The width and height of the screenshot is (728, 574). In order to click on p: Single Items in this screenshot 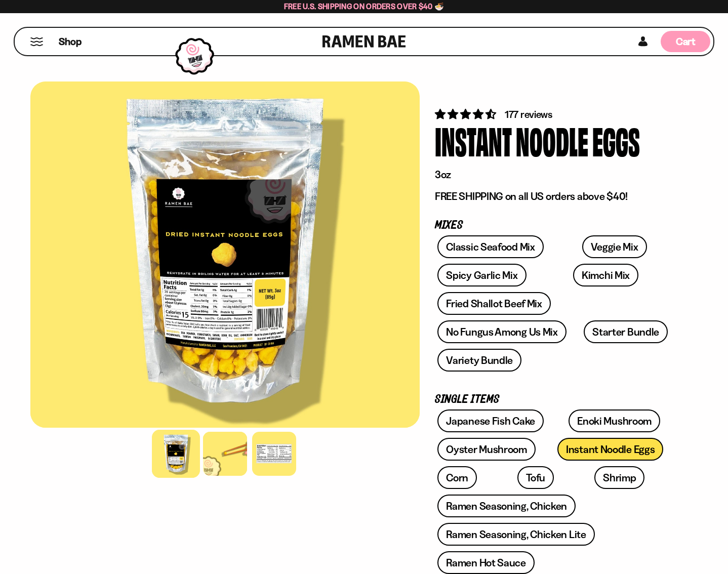, I will do `click(558, 399)`.